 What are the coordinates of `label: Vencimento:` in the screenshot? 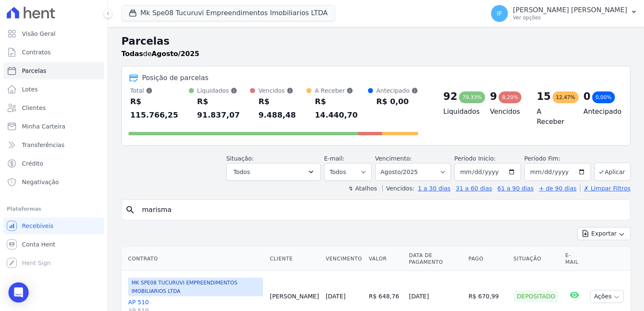 It's located at (394, 158).